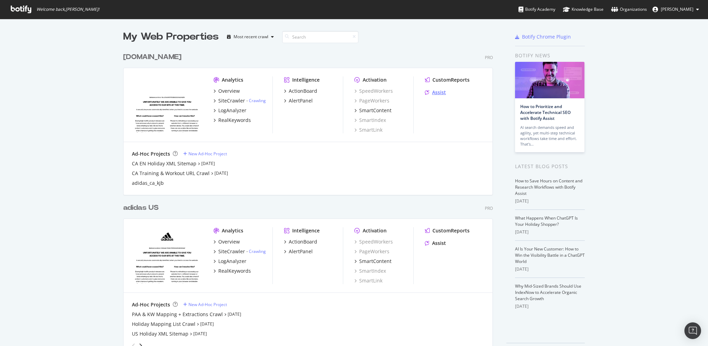 This screenshot has height=346, width=708. I want to click on a: AI Is Your New Customer: How to Win the Visibility Battle in a ChatGPT World, so click(550, 255).